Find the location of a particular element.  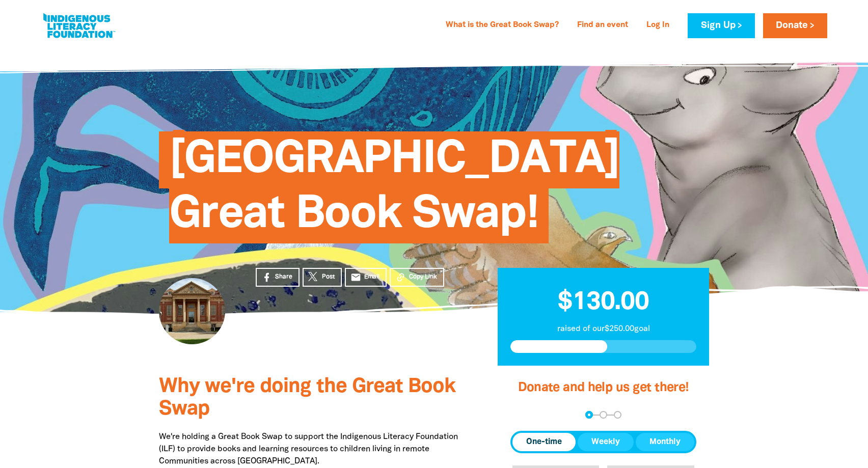

a: Donate is located at coordinates (796, 26).